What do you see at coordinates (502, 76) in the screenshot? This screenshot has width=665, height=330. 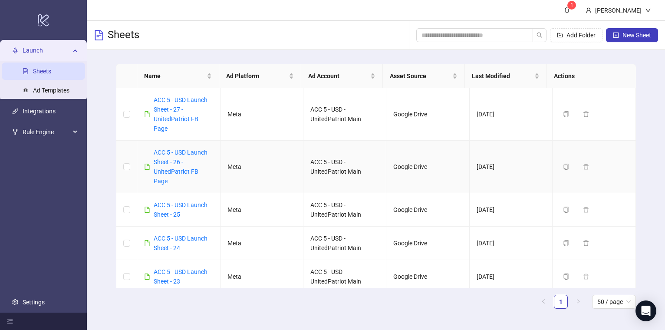 I see `span: Last Modified` at bounding box center [502, 76].